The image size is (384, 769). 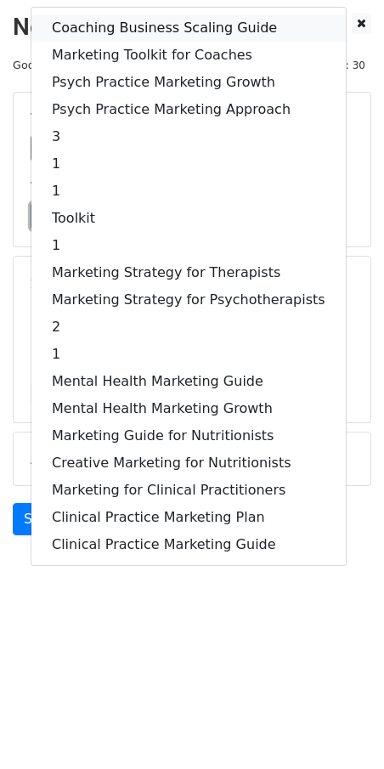 What do you see at coordinates (189, 545) in the screenshot?
I see `a: Clinical Practice Marketing Guide` at bounding box center [189, 545].